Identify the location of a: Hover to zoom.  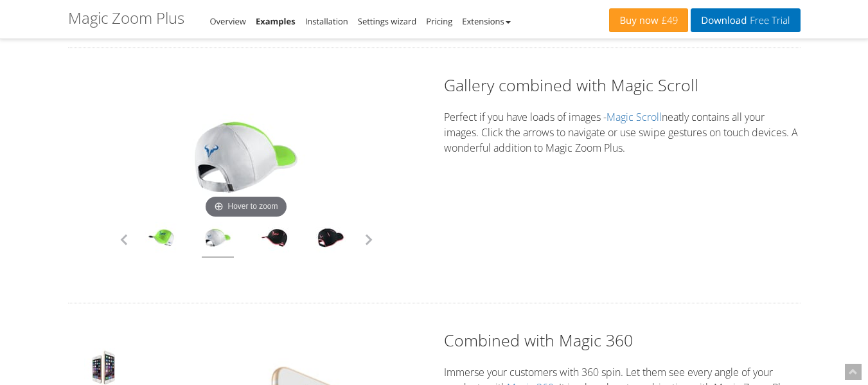
(246, 158).